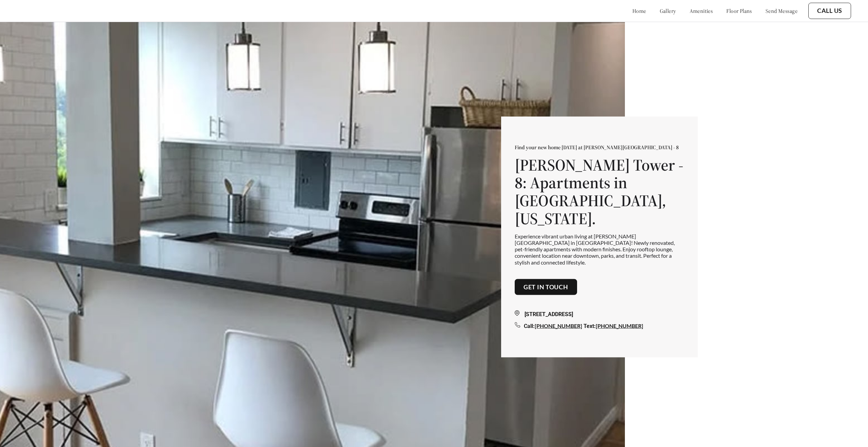 The height and width of the screenshot is (447, 868). Describe the element at coordinates (546, 287) in the screenshot. I see `button: Get in touch` at that location.